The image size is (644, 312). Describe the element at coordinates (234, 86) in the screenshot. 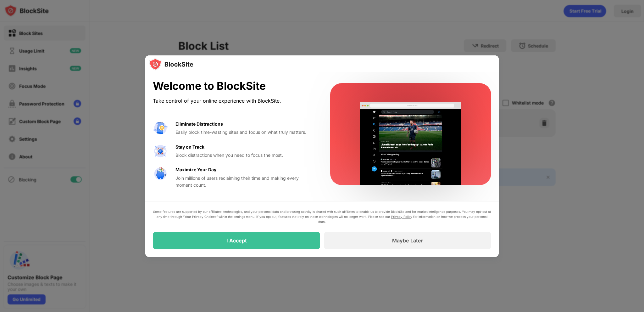

I see `div: Welcome to BlockSite` at that location.